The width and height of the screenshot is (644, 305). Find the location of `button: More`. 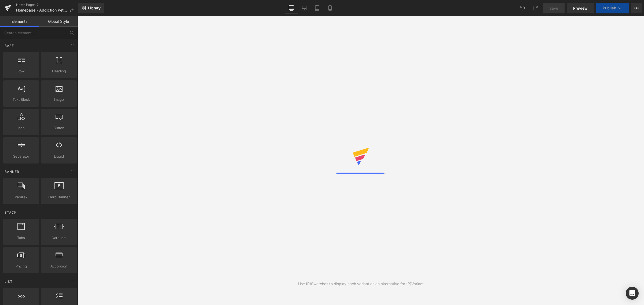

button: More is located at coordinates (636, 8).